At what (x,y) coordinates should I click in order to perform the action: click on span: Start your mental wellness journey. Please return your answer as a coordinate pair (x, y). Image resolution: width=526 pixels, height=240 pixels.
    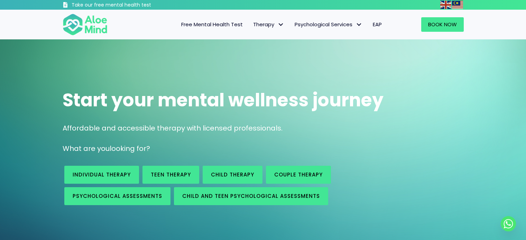
    Looking at the image, I should click on (223, 100).